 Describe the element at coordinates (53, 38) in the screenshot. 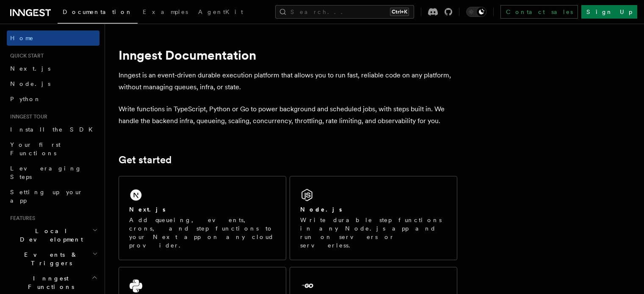

I see `a: Home` at that location.